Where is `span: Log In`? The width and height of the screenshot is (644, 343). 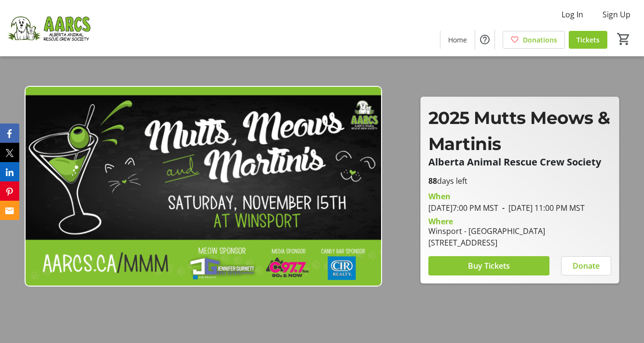 span: Log In is located at coordinates (572, 14).